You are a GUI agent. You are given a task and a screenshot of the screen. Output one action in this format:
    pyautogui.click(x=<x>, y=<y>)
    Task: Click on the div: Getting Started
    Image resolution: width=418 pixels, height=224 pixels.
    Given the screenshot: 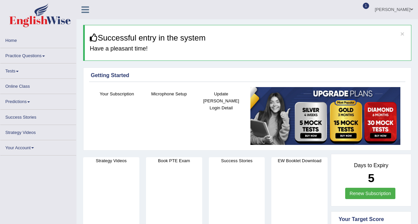 What is the action you would take?
    pyautogui.click(x=247, y=75)
    